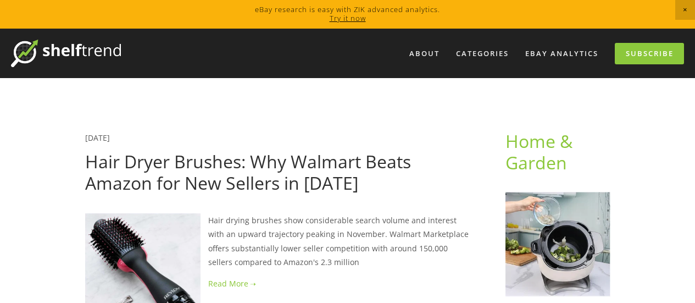  Describe the element at coordinates (424, 53) in the screenshot. I see `a: About` at that location.